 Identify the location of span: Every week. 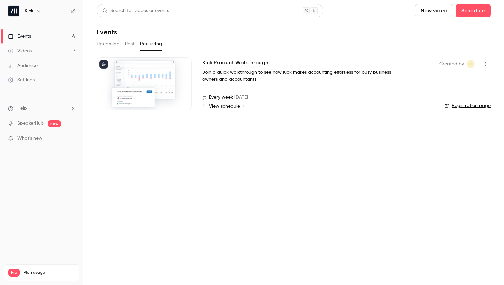
(221, 98).